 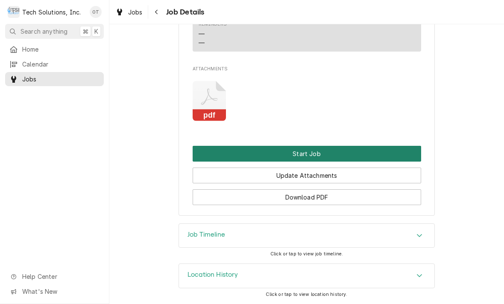 I want to click on span: K, so click(x=96, y=31).